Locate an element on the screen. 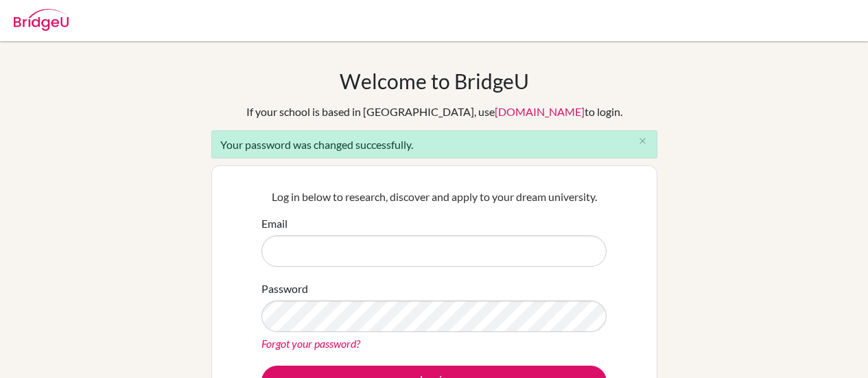 This screenshot has width=868, height=378. img: Bridge-U is located at coordinates (41, 20).